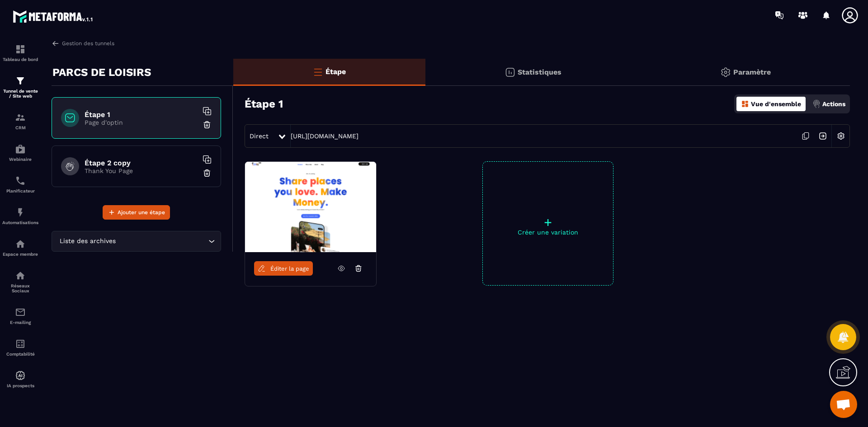 Image resolution: width=868 pixels, height=427 pixels. What do you see at coordinates (20, 222) in the screenshot?
I see `p: Automatisations` at bounding box center [20, 222].